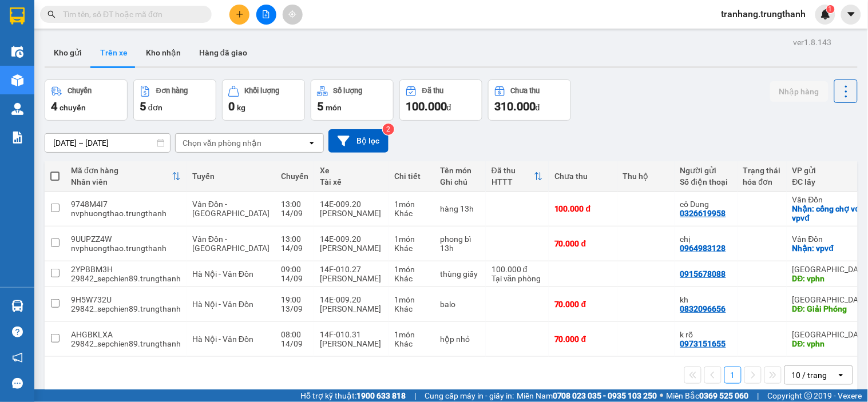 This screenshot has height=402, width=868. What do you see at coordinates (809, 396) in the screenshot?
I see `span: copyright` at bounding box center [809, 396].